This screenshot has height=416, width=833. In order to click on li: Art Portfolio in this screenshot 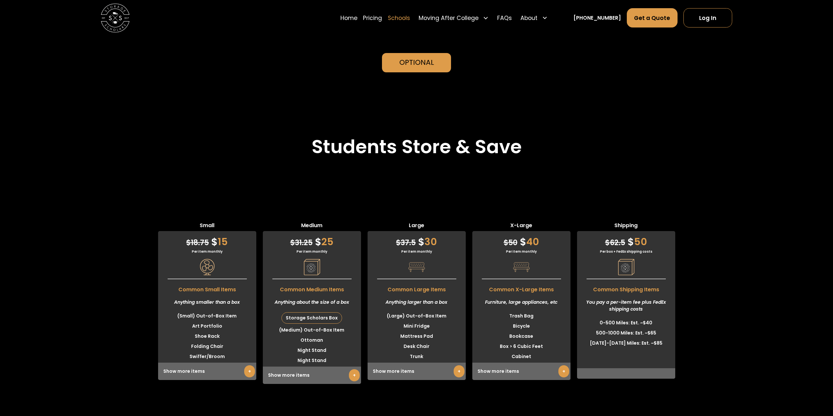, I will do `click(207, 326)`.